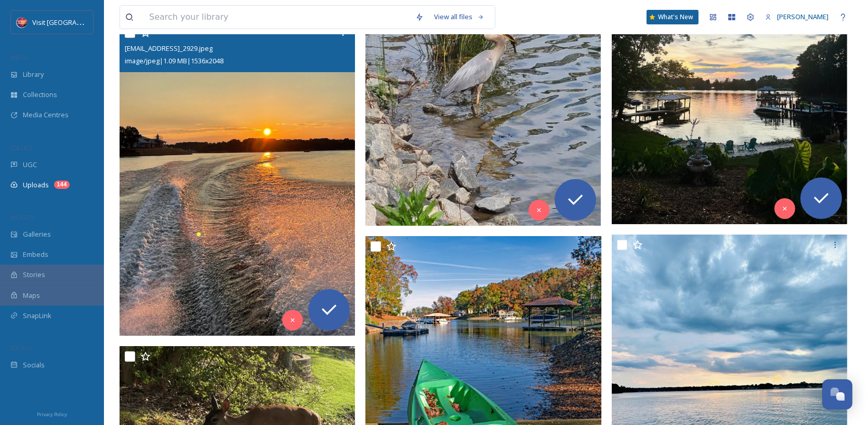 This screenshot has width=868, height=425. I want to click on span: Galleries, so click(37, 234).